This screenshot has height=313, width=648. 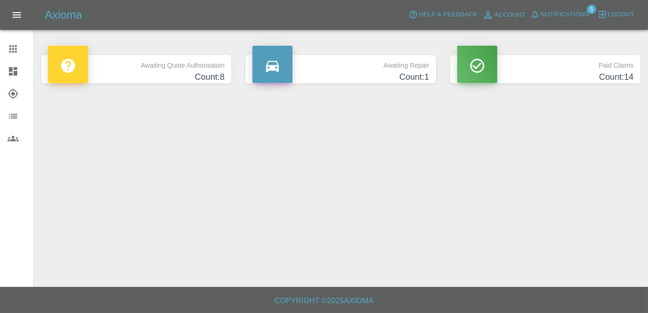 What do you see at coordinates (63, 15) in the screenshot?
I see `h5: Axioma` at bounding box center [63, 15].